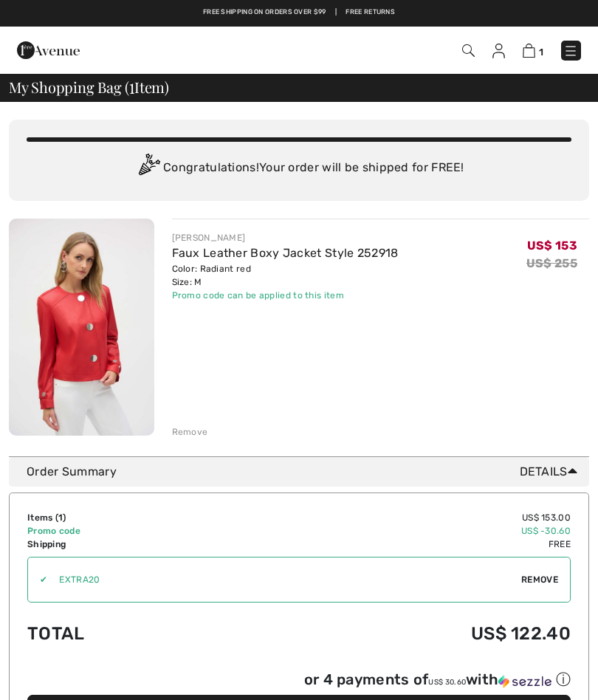 The image size is (598, 700). I want to click on img: Menu, so click(570, 51).